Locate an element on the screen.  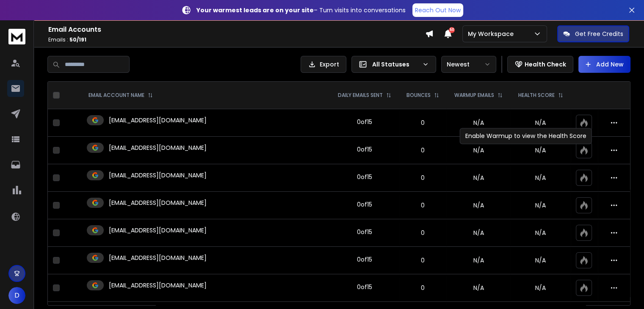
p: Health Check is located at coordinates (545, 64).